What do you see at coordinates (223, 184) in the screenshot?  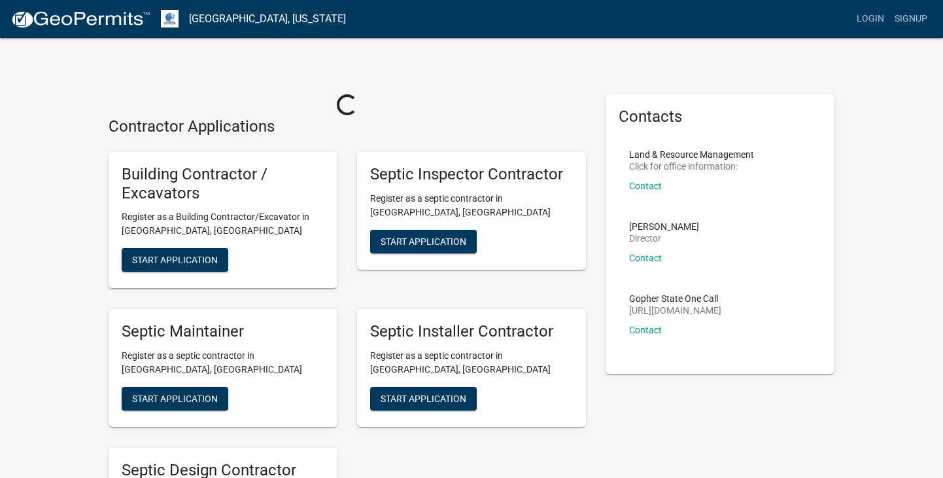 I see `h5: Building Contractor / Excavators` at bounding box center [223, 184].